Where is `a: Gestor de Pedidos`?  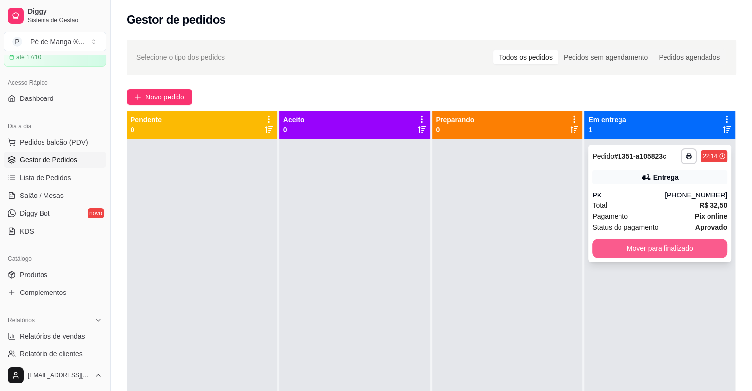
a: Gestor de Pedidos is located at coordinates (55, 160).